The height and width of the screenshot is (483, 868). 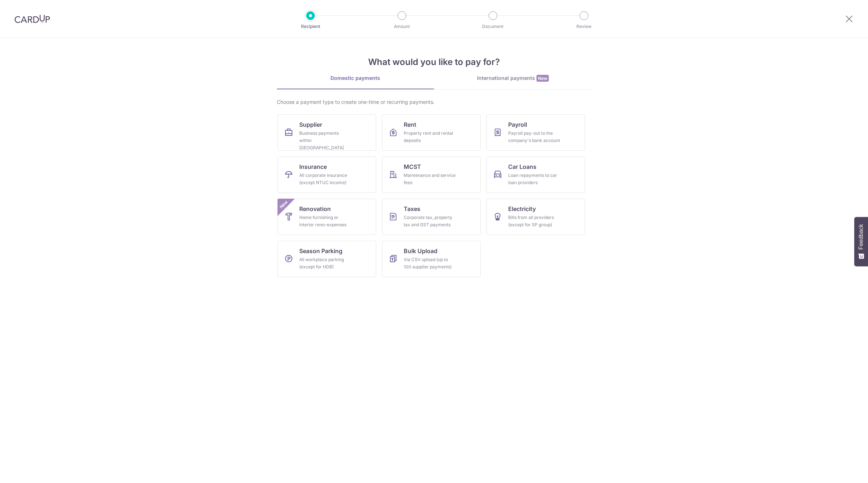 What do you see at coordinates (315, 209) in the screenshot?
I see `span: Renovation` at bounding box center [315, 209].